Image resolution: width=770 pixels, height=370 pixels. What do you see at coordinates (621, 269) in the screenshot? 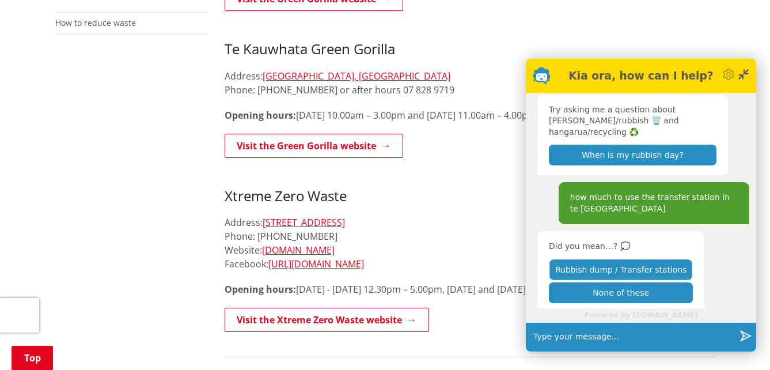
I see `button: Rubbish dump / Transfer stations` at bounding box center [621, 269].